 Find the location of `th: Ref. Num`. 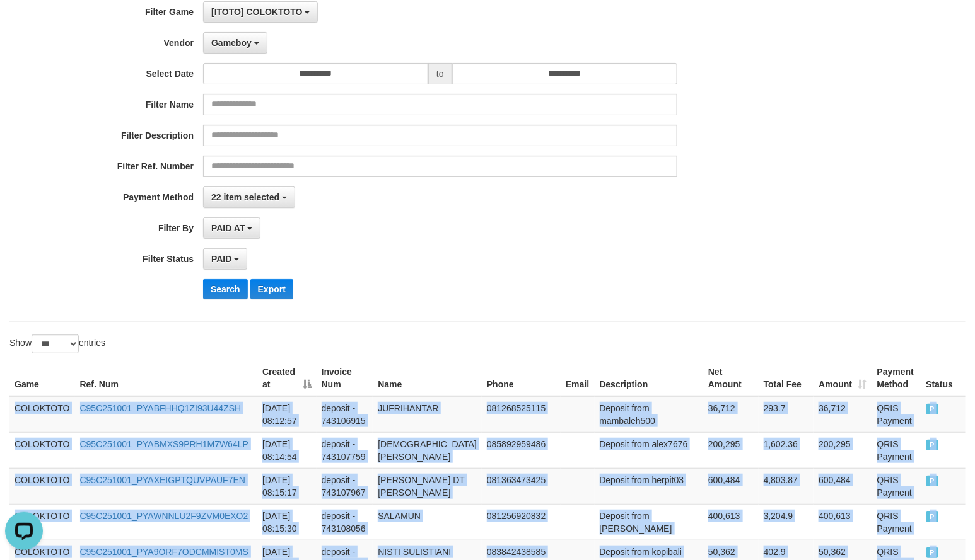

th: Ref. Num is located at coordinates (167, 378).